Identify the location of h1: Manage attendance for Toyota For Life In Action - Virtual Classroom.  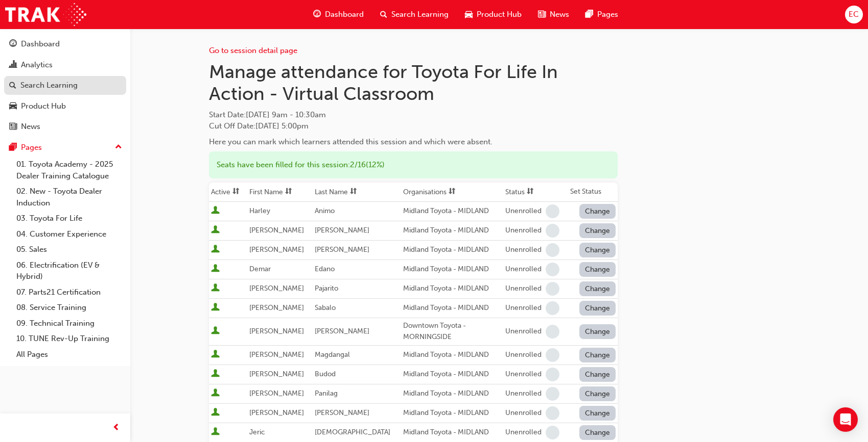
(413, 83).